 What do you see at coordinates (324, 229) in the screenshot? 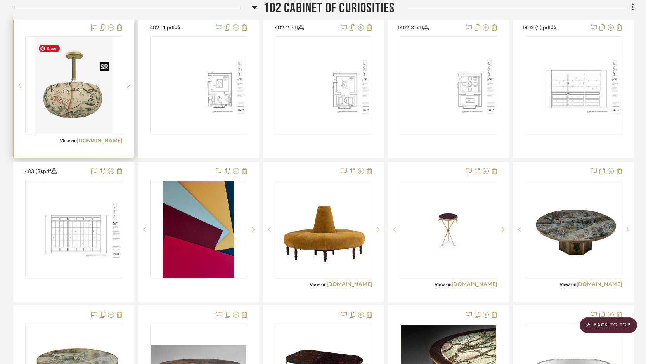
I see `img: Coin 2pc Sofa` at bounding box center [324, 229].